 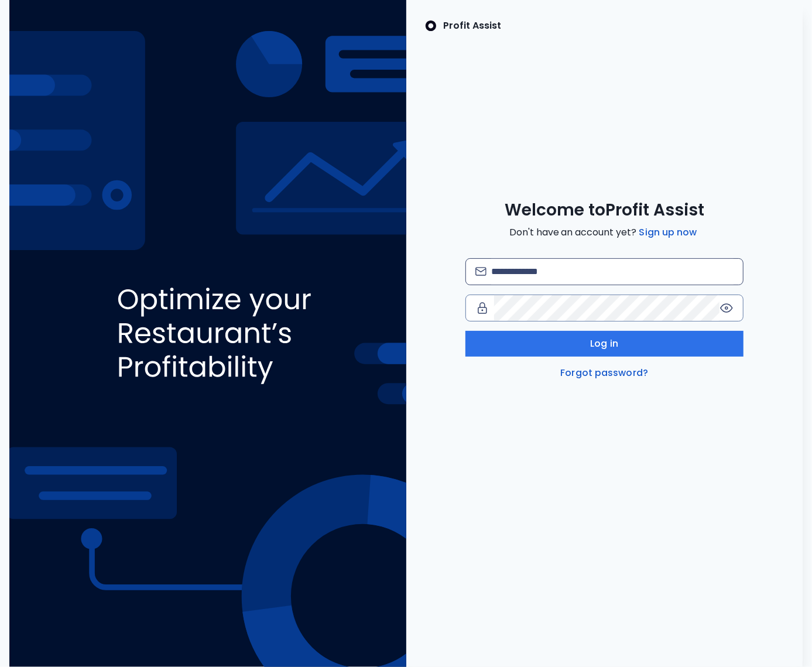 I want to click on a: Forgot password?, so click(x=604, y=373).